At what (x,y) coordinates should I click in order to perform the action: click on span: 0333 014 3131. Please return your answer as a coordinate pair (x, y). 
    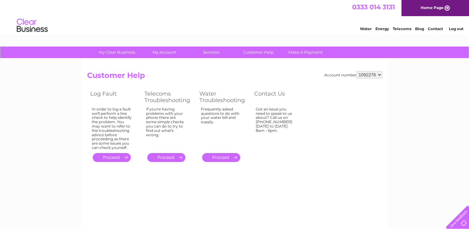
    Looking at the image, I should click on (374, 7).